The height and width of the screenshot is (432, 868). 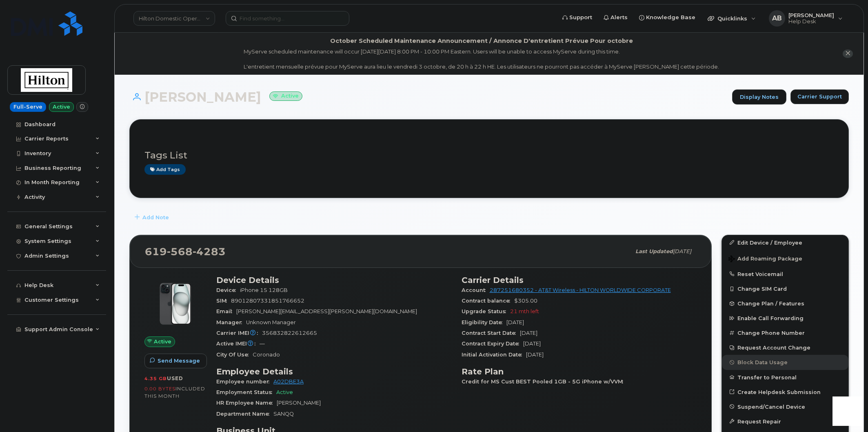 What do you see at coordinates (246, 392) in the screenshot?
I see `span: Employment Status` at bounding box center [246, 392].